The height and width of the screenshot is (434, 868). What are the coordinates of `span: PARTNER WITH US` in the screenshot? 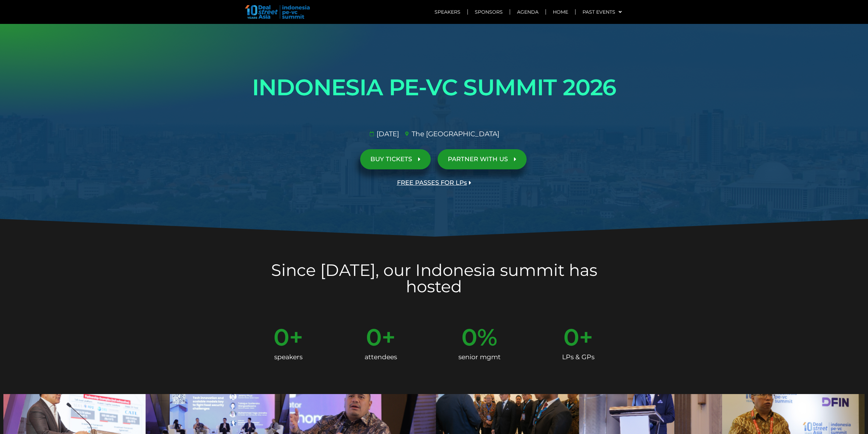 It's located at (478, 159).